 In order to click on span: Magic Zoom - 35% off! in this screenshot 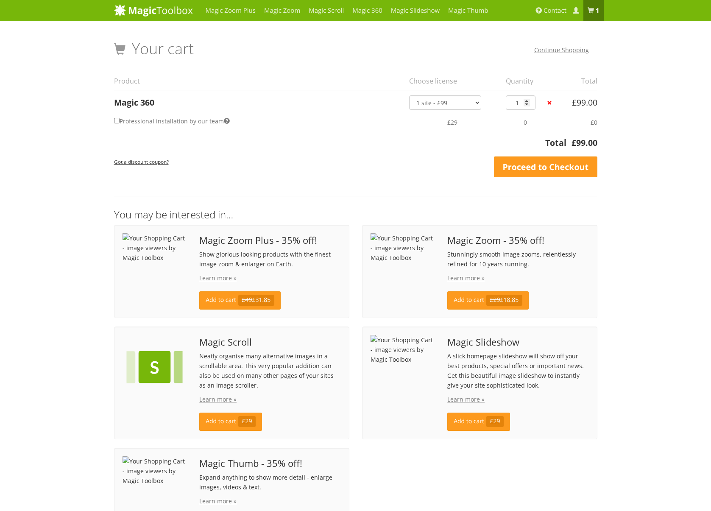, I will do `click(518, 240)`.